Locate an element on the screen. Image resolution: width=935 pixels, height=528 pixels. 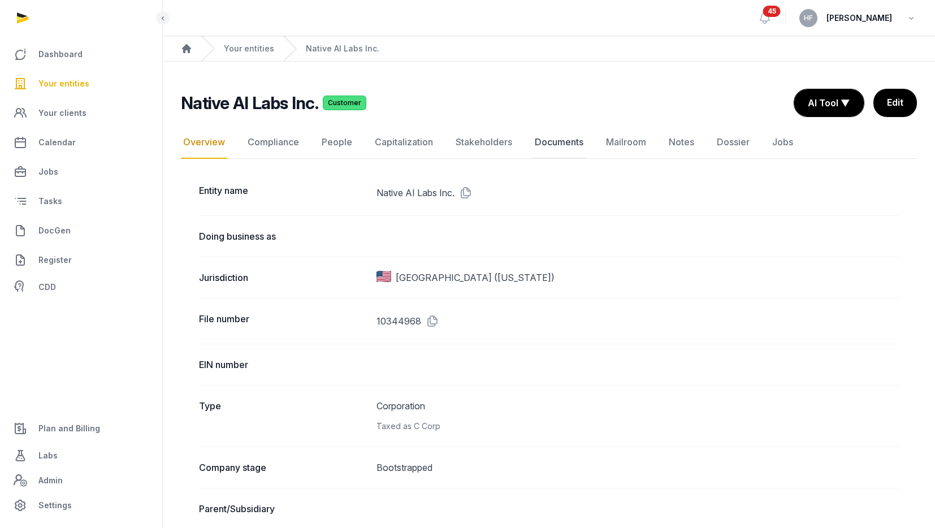
dd: Native AI Labs Inc. is located at coordinates (638, 193).